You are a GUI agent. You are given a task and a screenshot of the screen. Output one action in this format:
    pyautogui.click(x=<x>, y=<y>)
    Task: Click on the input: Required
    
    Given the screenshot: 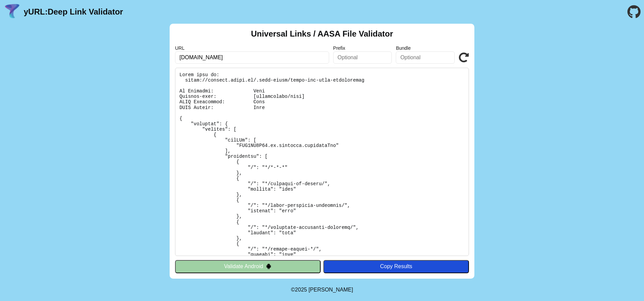 What is the action you would take?
    pyautogui.click(x=252, y=58)
    